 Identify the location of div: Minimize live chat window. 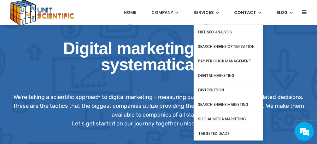
(111, 11).